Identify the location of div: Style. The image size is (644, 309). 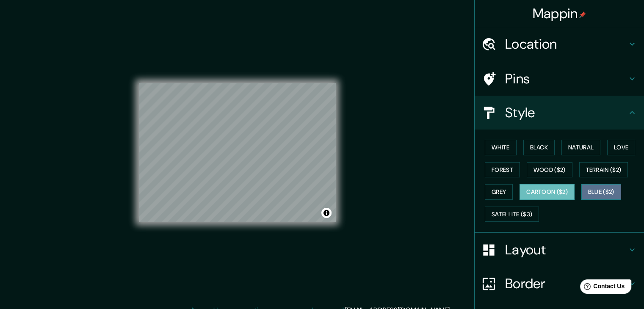
(559, 112).